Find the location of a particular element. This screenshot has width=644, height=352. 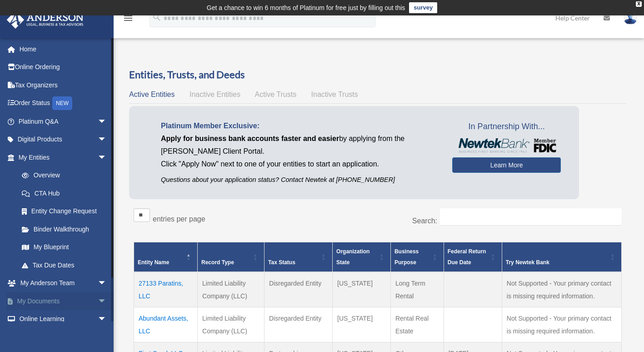

p: Platinum Member Exclusive: is located at coordinates (299, 126).